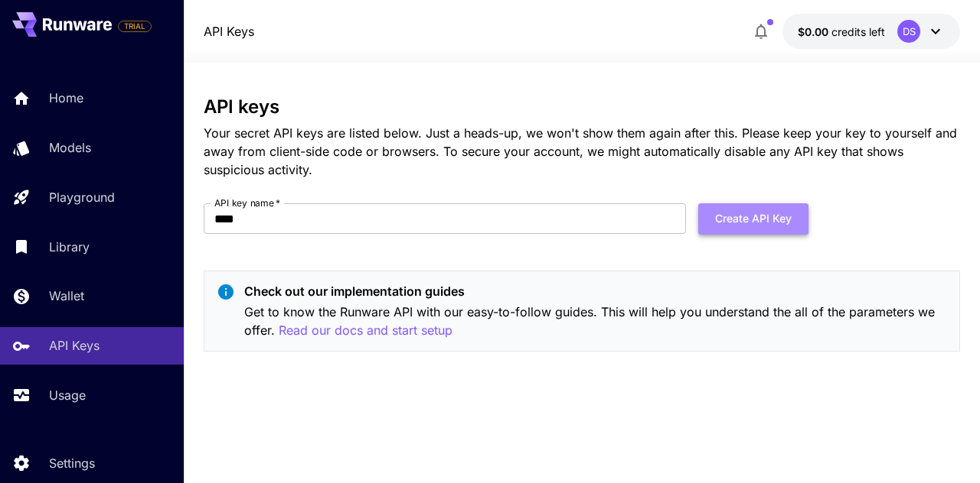 This screenshot has width=980, height=483. Describe the element at coordinates (72, 464) in the screenshot. I see `p: Settings` at that location.